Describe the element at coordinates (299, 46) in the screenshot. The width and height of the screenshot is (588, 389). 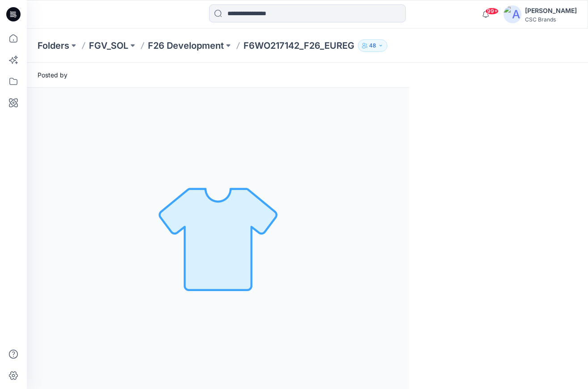
I see `p: F6WO217142_F26_EUREG` at that location.